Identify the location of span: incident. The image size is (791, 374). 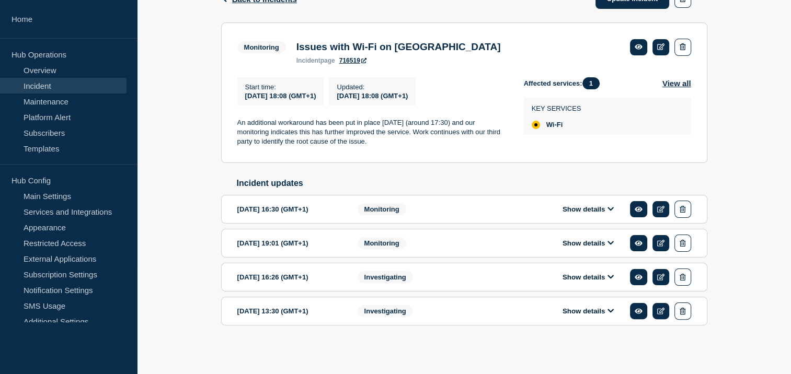
(308, 61).